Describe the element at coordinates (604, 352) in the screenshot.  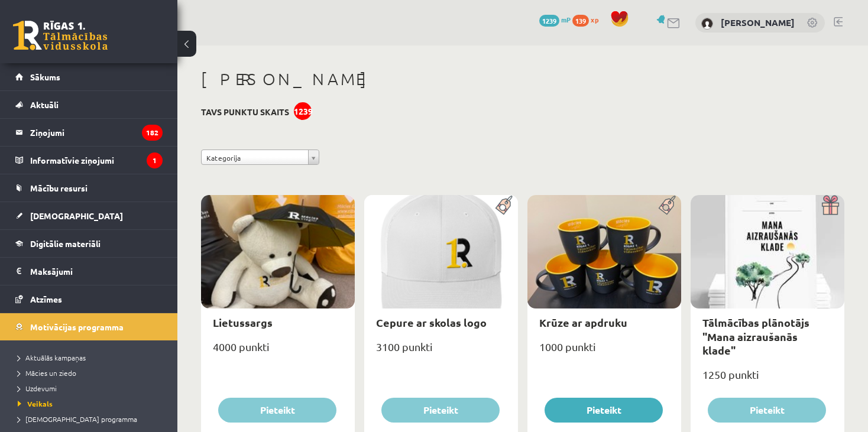
I see `div: 1000 punkti` at that location.